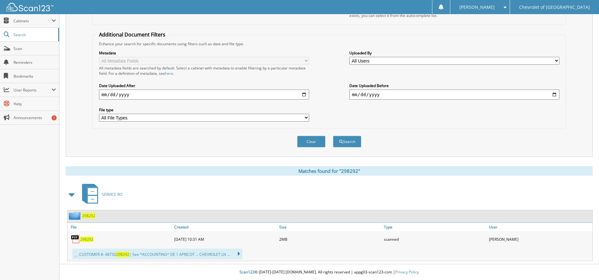 The height and width of the screenshot is (280, 599). I want to click on legend: Additional Document Filters, so click(132, 35).